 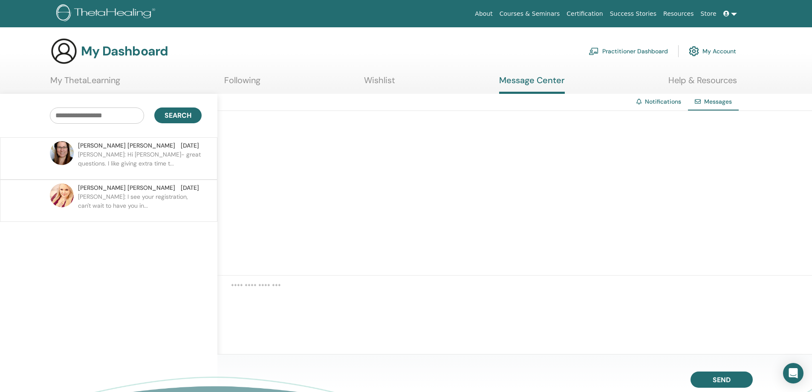 What do you see at coordinates (712, 51) in the screenshot?
I see `a: My Account` at bounding box center [712, 51].